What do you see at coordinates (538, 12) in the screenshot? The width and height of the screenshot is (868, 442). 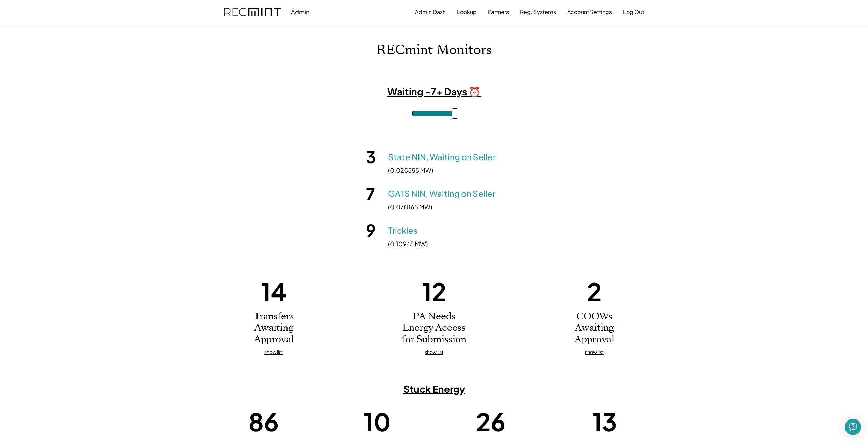 I see `button: Reg. Systems` at bounding box center [538, 12].